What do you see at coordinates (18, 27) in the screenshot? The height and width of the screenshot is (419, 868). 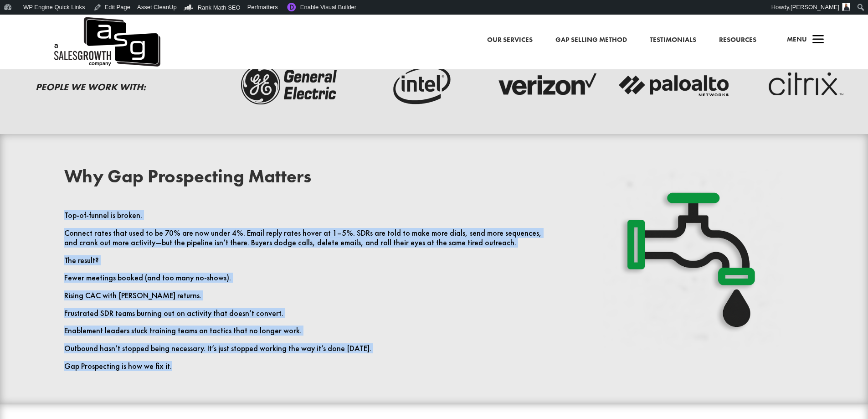 I see `img: website_grey.svg` at bounding box center [18, 27].